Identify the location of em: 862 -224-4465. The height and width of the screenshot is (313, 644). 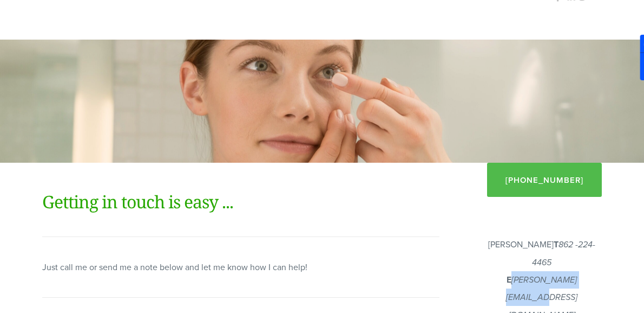
(563, 253).